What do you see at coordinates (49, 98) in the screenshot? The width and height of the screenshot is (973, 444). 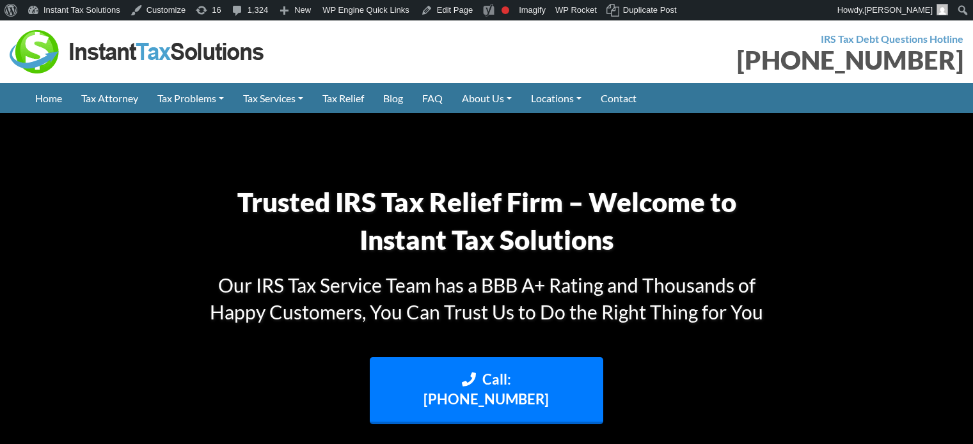 I see `a: Home` at bounding box center [49, 98].